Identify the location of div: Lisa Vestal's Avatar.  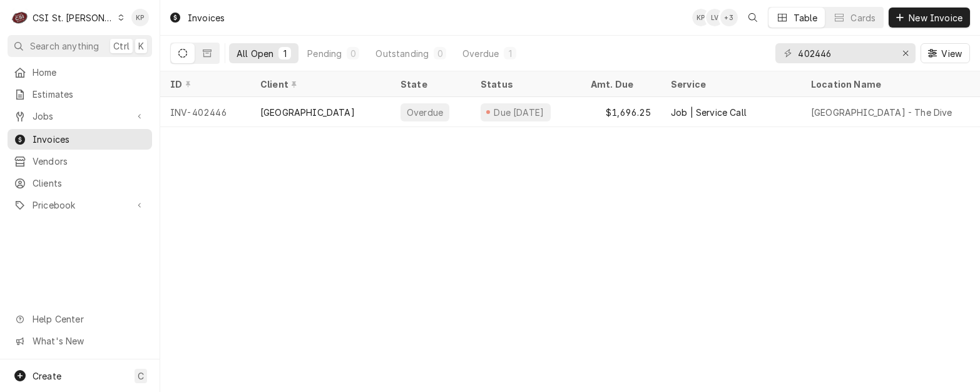
(715, 18).